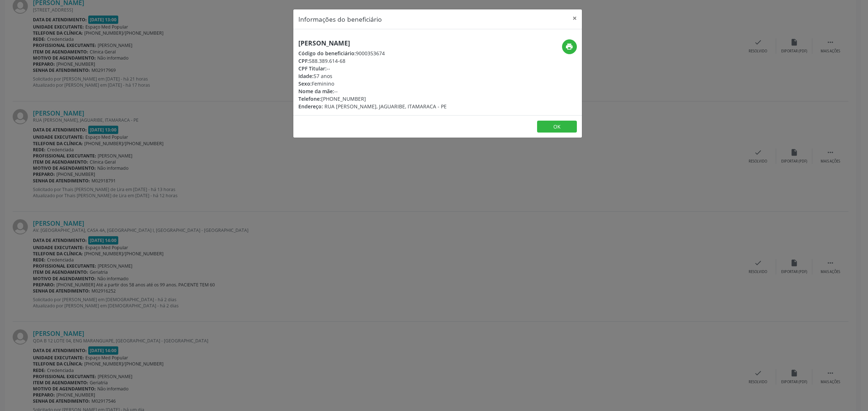  Describe the element at coordinates (575, 18) in the screenshot. I see `button: Close` at that location.